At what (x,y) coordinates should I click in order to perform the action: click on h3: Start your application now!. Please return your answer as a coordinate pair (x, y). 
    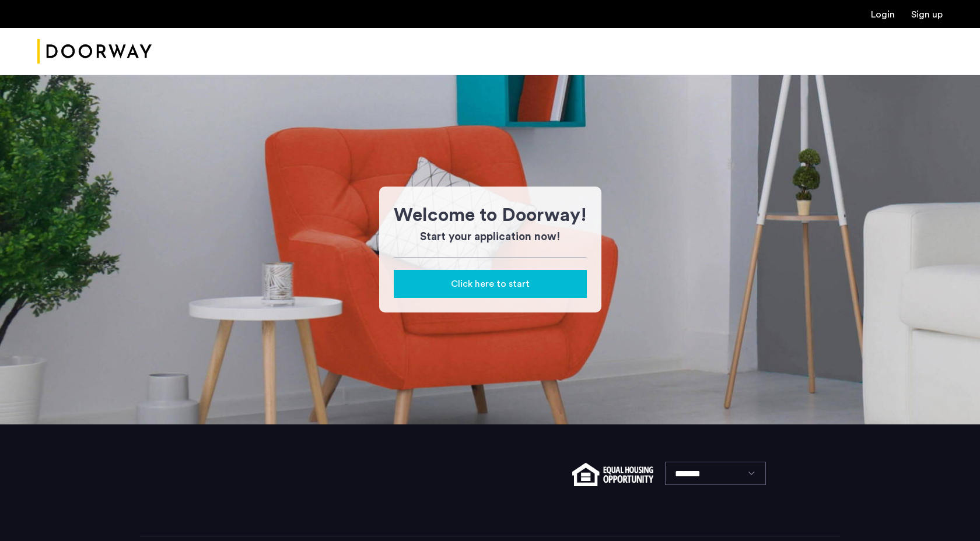
    Looking at the image, I should click on (490, 237).